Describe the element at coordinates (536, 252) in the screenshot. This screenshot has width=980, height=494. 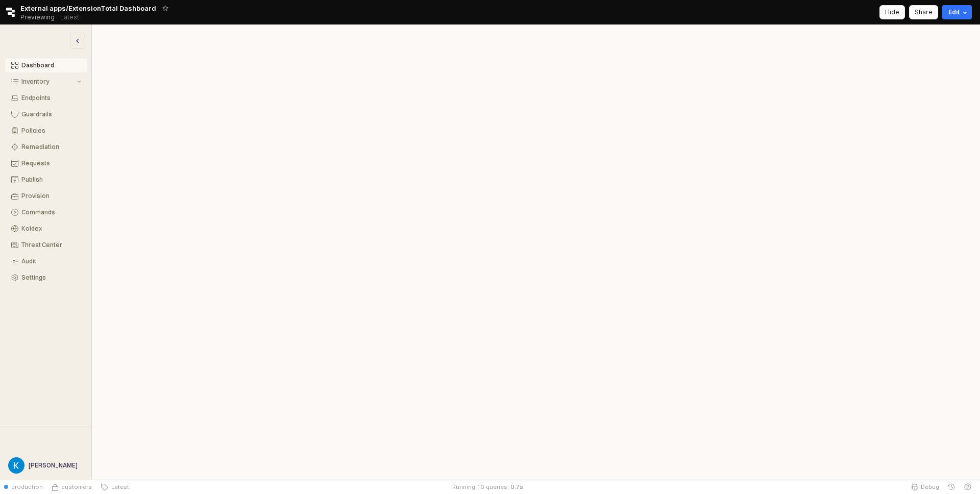
I see `main: App Frame` at that location.